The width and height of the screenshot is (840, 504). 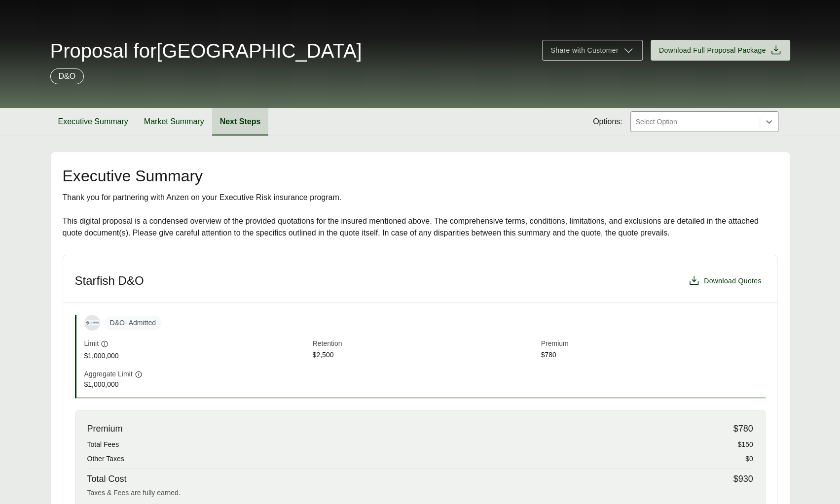 What do you see at coordinates (745, 445) in the screenshot?
I see `span: $150` at bounding box center [745, 445].